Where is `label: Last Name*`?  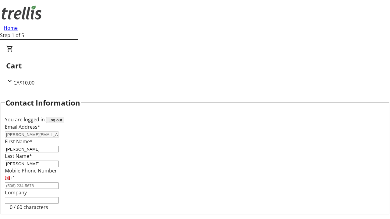 label: Last Name* is located at coordinates (18, 156).